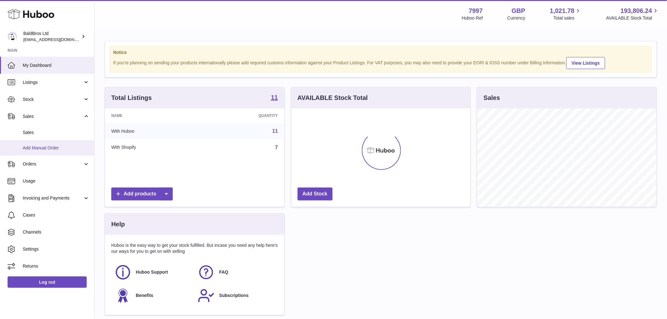 The height and width of the screenshot is (319, 667). What do you see at coordinates (56, 249) in the screenshot?
I see `span: Settings` at bounding box center [56, 249].